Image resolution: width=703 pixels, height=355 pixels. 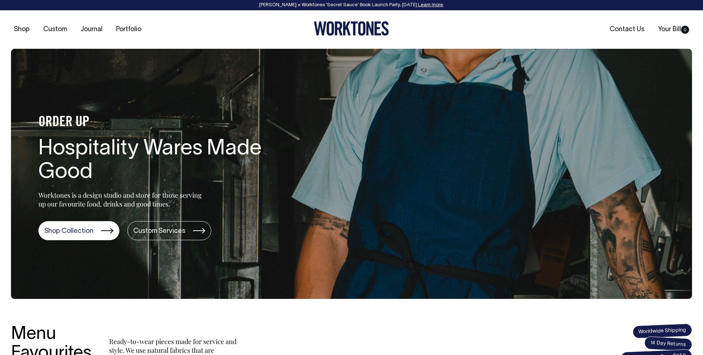 What do you see at coordinates (22, 29) in the screenshot?
I see `a: Shop` at bounding box center [22, 29].